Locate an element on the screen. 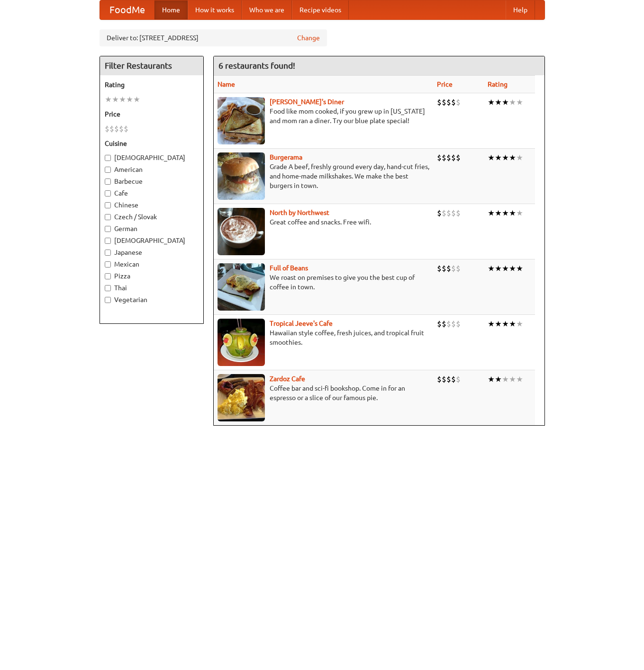 Image resolution: width=644 pixels, height=670 pixels. b: Burgerama is located at coordinates (286, 157).